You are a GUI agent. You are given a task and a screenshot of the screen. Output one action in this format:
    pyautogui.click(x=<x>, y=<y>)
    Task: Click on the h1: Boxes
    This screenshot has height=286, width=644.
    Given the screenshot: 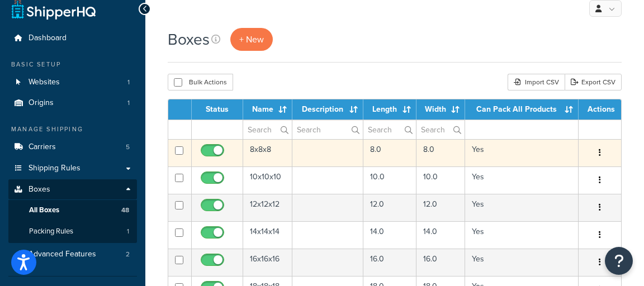 What is the action you would take?
    pyautogui.click(x=188, y=39)
    